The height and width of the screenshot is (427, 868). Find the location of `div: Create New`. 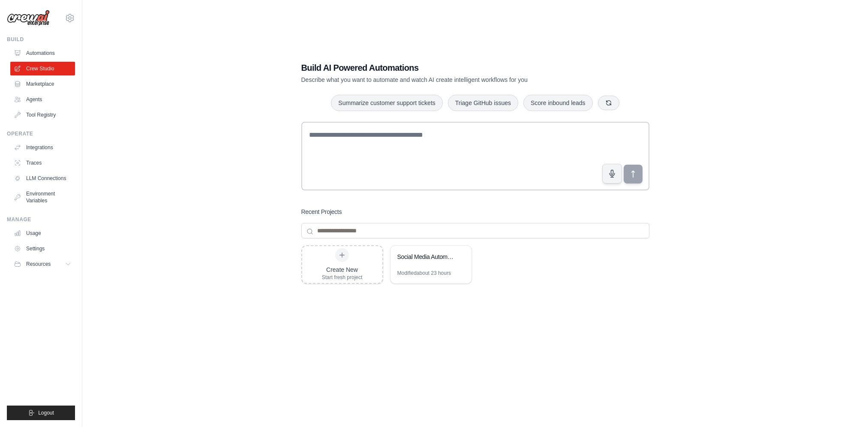

div: Create New is located at coordinates (342, 270).